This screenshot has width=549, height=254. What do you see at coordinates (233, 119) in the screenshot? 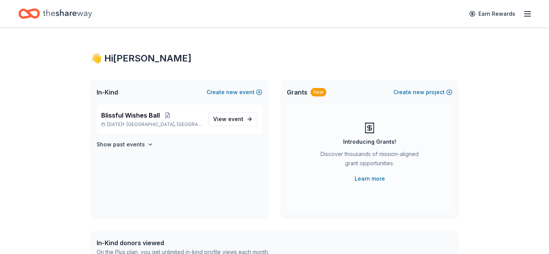
I see `a: View event` at bounding box center [233, 119].